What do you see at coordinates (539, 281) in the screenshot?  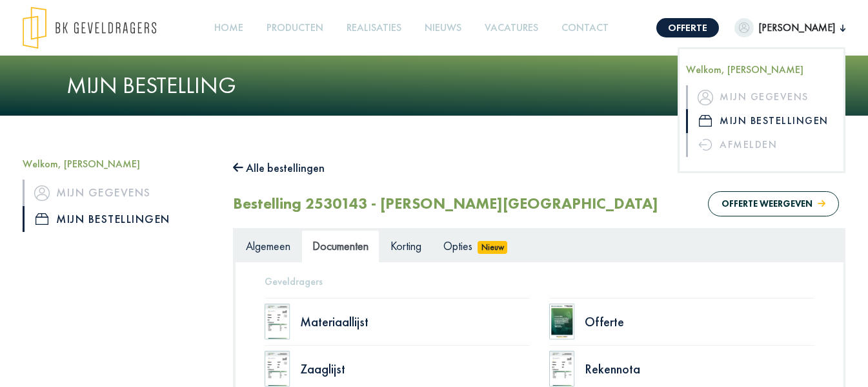 I see `h5: Geveldragers` at bounding box center [539, 281].